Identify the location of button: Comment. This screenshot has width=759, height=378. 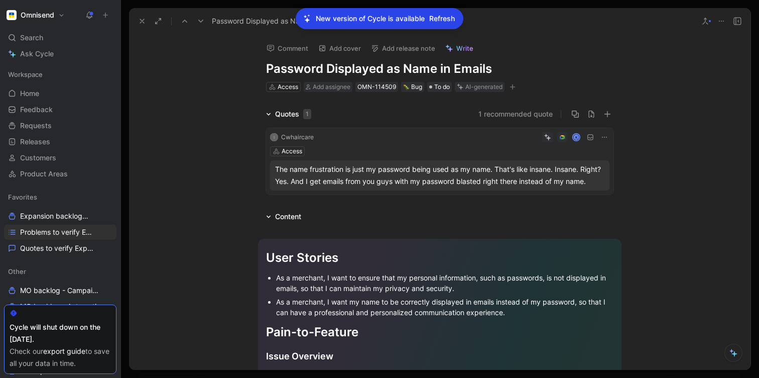
(287, 48).